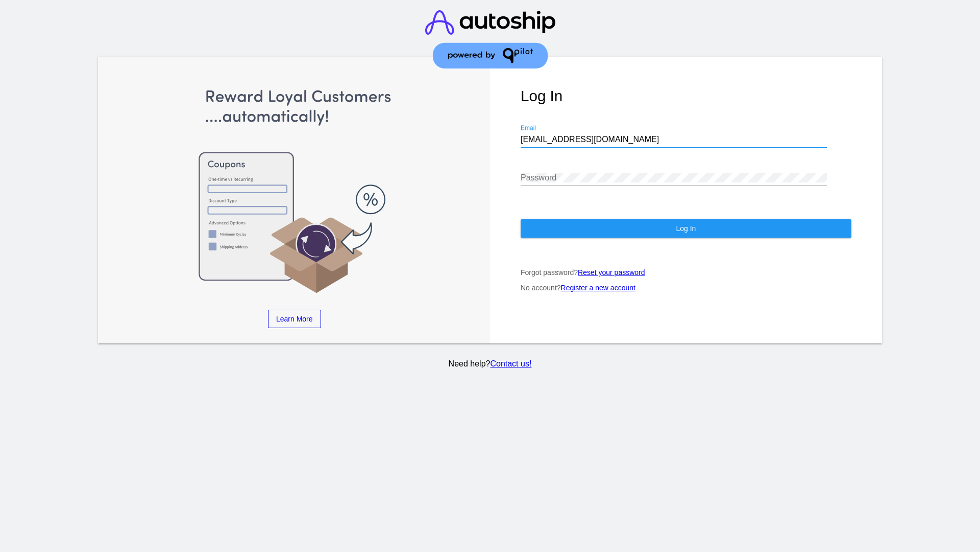 The height and width of the screenshot is (552, 980). What do you see at coordinates (490, 363) in the screenshot?
I see `p: Need help?` at bounding box center [490, 363].